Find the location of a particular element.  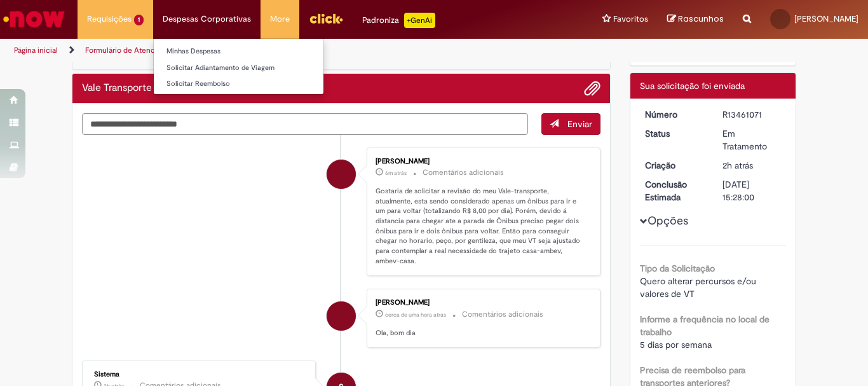

span: Despesas Corporativas is located at coordinates (207, 19).